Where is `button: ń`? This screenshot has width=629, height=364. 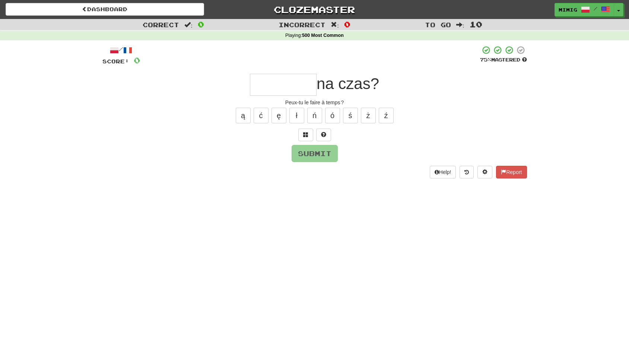
button: ń is located at coordinates (314, 116).